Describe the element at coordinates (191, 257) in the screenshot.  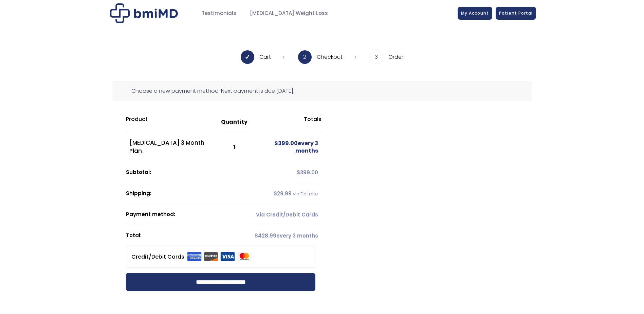
I see `label: Credit/Debit Cards` at that location.